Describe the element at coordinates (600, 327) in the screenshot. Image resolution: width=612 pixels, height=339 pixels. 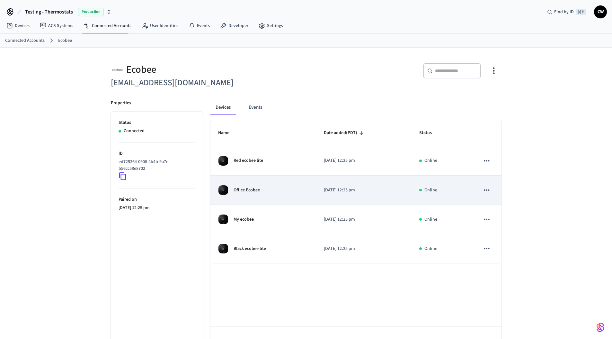
I see `img: SeamLogoGradient.69752ec5.svg` at that location.